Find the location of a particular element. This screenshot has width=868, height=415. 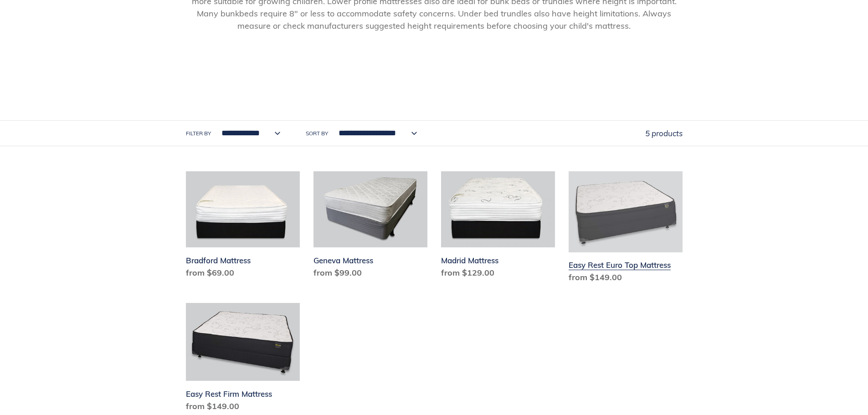

a: Bradford Mattress is located at coordinates (243, 227).